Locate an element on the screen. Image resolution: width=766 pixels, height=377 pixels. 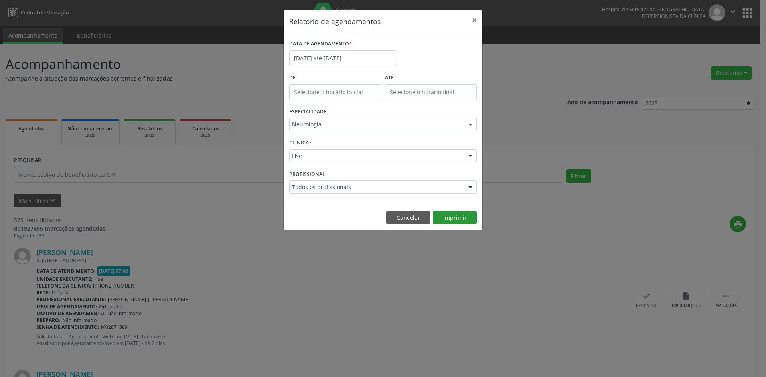
h5: Relatório de agendamentos is located at coordinates (335, 21).